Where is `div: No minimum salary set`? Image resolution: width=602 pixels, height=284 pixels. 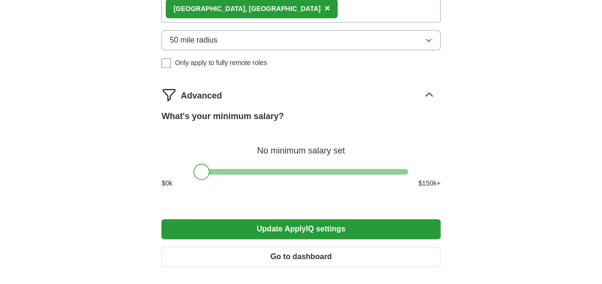 div: No minimum salary set is located at coordinates (301, 146).